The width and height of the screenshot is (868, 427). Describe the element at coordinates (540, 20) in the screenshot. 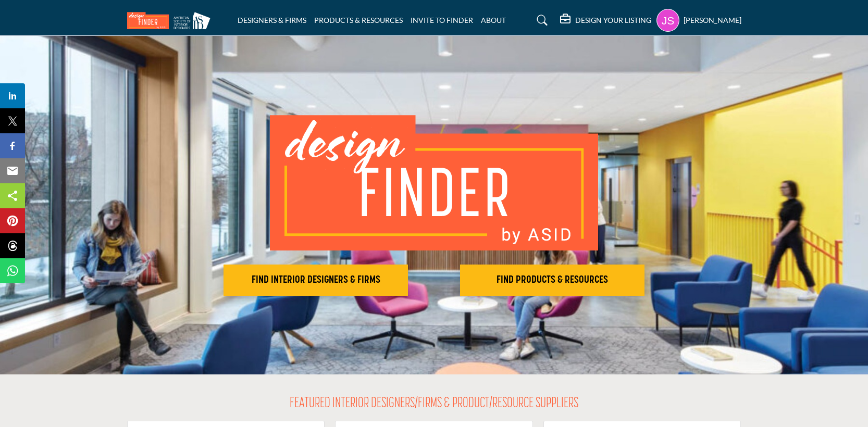

I see `a: Search` at that location.